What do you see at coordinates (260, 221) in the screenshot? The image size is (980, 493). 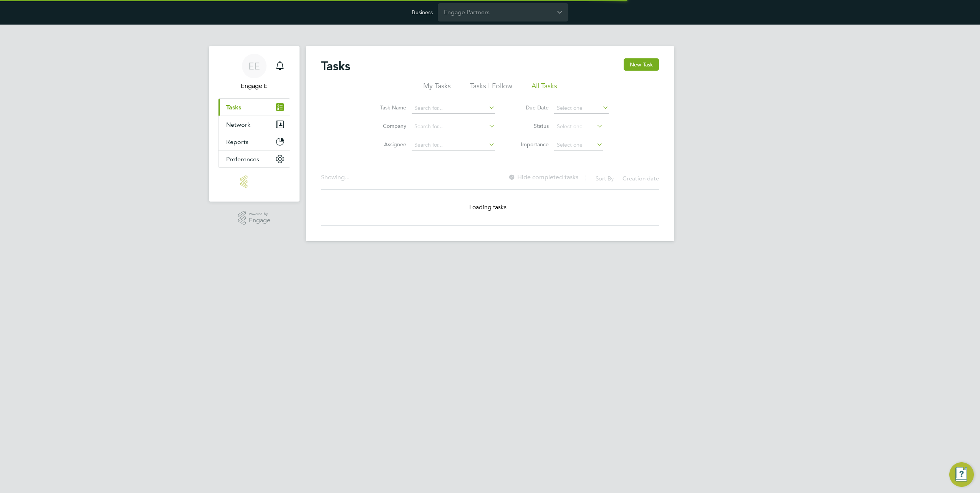 I see `span: Engage` at bounding box center [260, 221].